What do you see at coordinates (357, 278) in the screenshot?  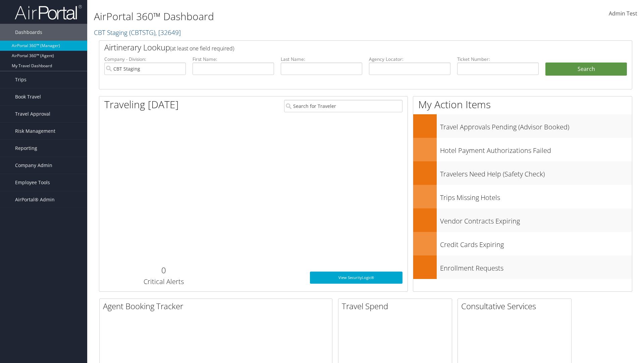 I see `a: View SecurityLogic®` at bounding box center [357, 278].